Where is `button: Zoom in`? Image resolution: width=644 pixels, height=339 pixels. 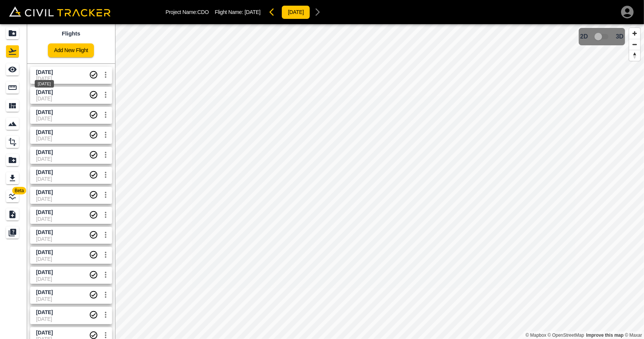 button: Zoom in is located at coordinates (635, 33).